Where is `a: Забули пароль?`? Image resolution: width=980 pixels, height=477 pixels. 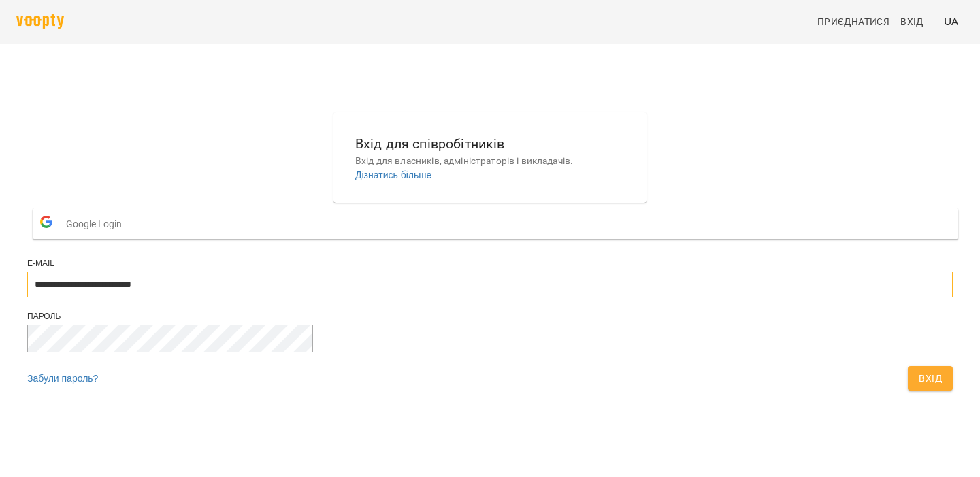
a: Забули пароль? is located at coordinates (62, 378).